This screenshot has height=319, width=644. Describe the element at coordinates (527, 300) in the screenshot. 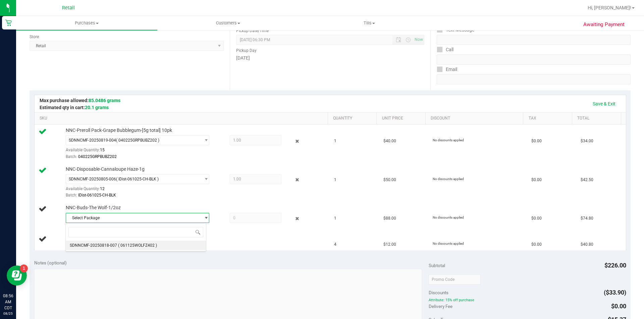

I see `span: Attribute: 15% off purchase` at that location.